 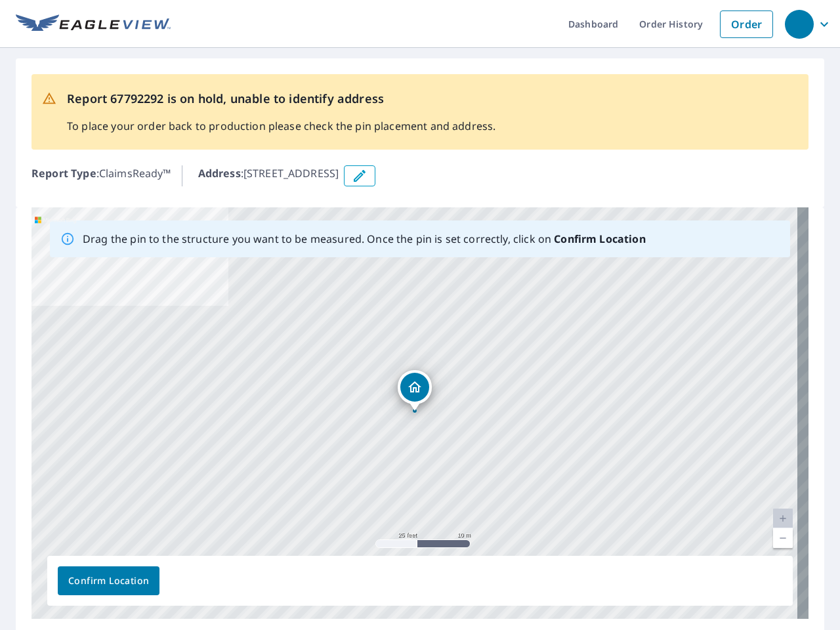 What do you see at coordinates (782, 538) in the screenshot?
I see `a: Current Level 20, Zoom Out` at bounding box center [782, 538].